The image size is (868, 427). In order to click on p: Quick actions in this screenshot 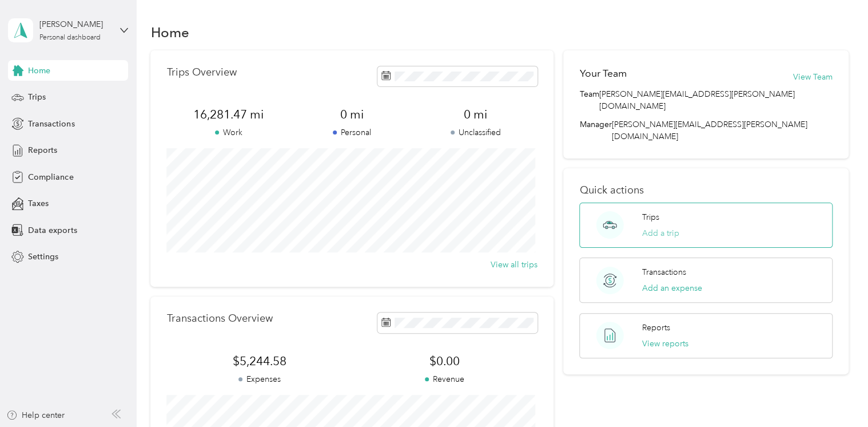, I will do `click(706, 190)`.